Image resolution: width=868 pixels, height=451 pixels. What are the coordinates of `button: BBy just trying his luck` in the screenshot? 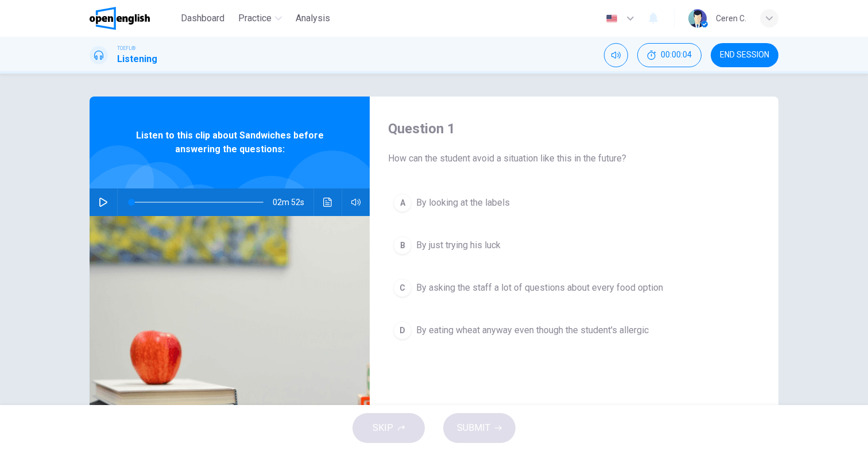 It's located at (575, 245).